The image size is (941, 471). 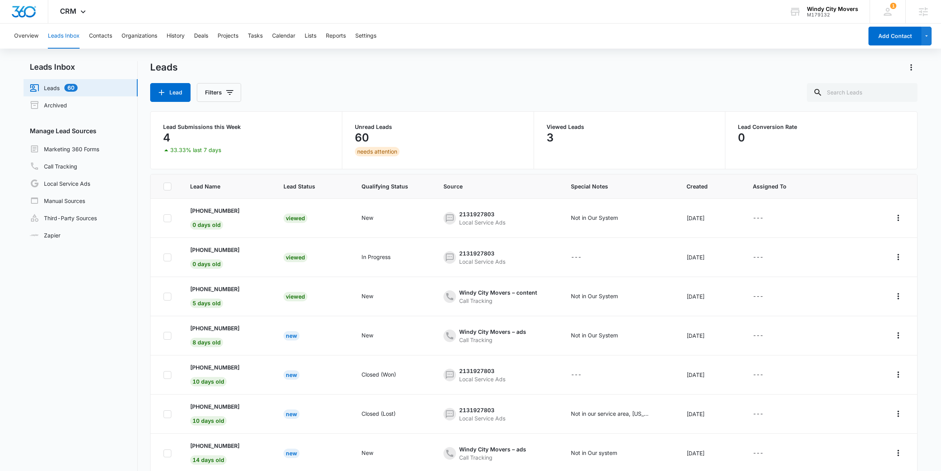 What do you see at coordinates (832, 9) in the screenshot?
I see `div: account name` at bounding box center [832, 9].